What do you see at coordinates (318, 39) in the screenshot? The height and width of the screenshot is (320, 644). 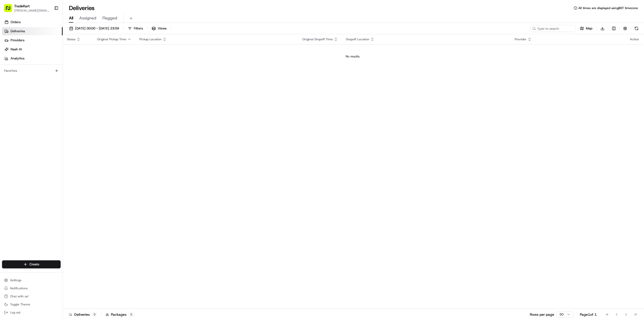 I see `span: Original Dropoff Time` at bounding box center [318, 39].